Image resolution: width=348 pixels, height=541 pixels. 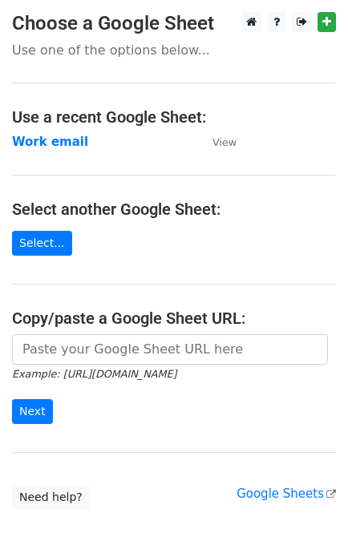 I want to click on a: Google Sheets, so click(x=286, y=493).